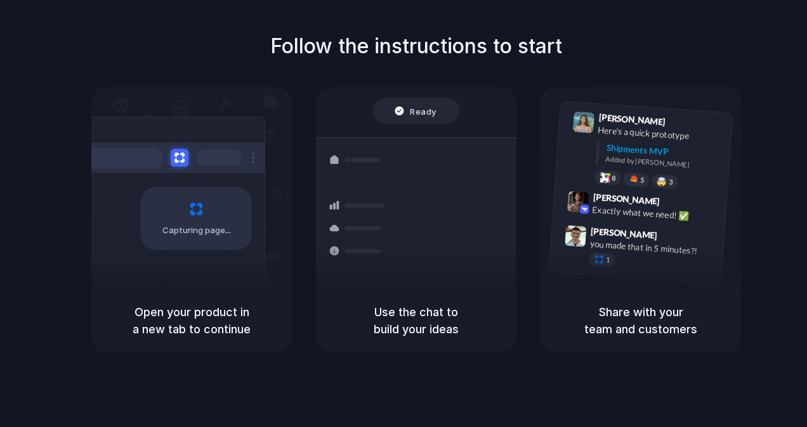  What do you see at coordinates (682, 124) in the screenshot?
I see `span: 9:41 AM` at bounding box center [682, 124].